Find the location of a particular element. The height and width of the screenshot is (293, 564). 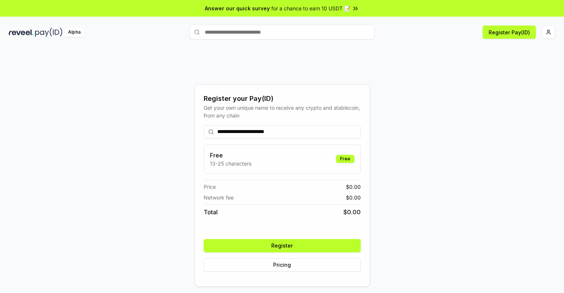

span: Price is located at coordinates (209, 187).